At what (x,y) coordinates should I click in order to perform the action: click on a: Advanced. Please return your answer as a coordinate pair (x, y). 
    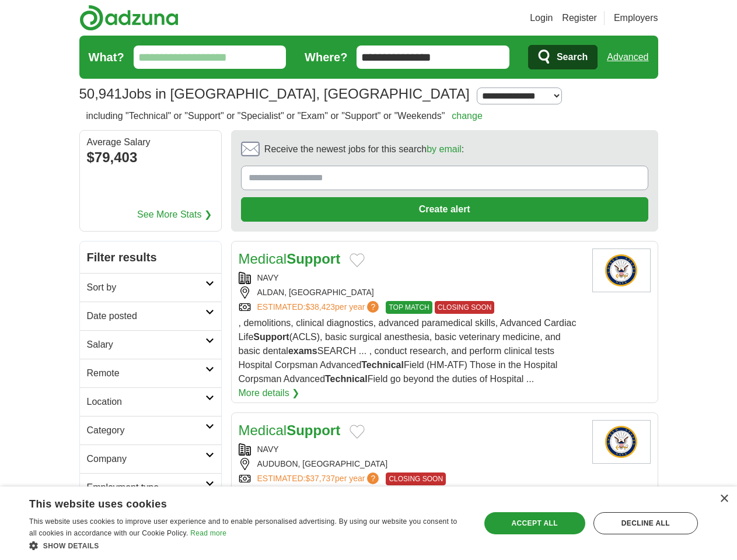
    Looking at the image, I should click on (627, 57).